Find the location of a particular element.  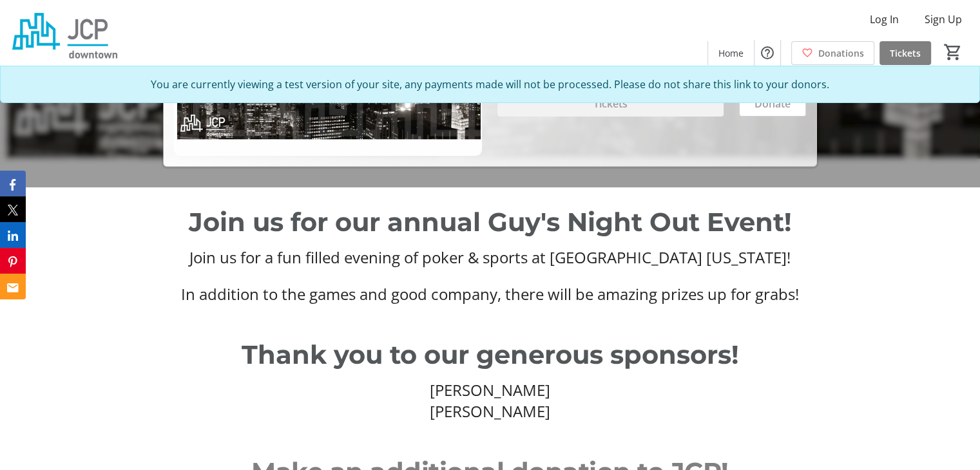

span: In addition to the games and good company, there will be amazing prizes up for grabs! is located at coordinates (490, 294).